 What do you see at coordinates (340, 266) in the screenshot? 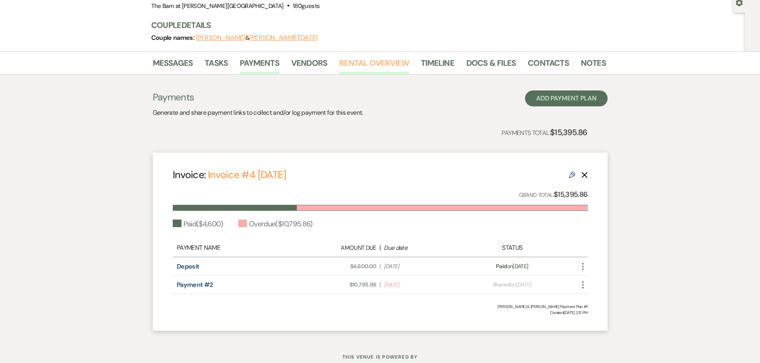
I see `span: $4,600.00` at bounding box center [340, 266].